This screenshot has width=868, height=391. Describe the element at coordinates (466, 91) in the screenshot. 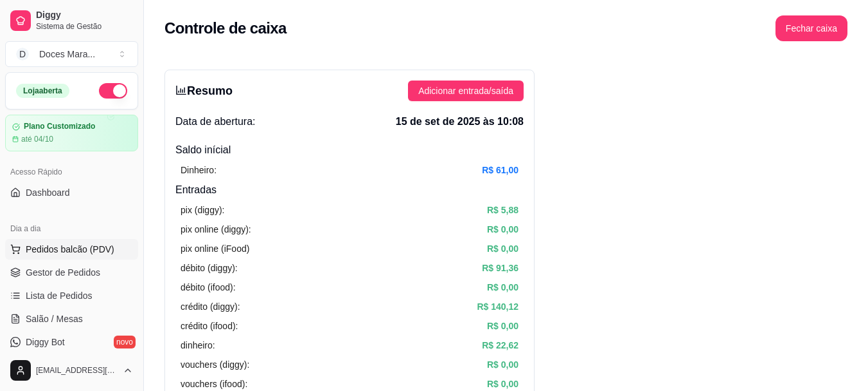

I see `span: Adicionar entrada/saída` at that location.